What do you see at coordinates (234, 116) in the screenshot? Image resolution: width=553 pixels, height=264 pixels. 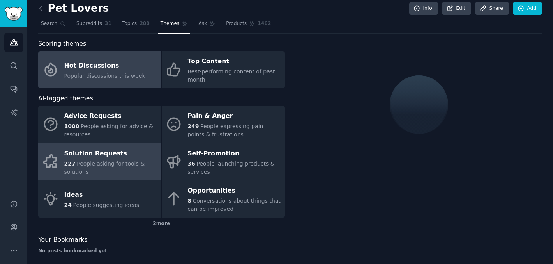 I see `div: Pain & Anger` at bounding box center [234, 116].